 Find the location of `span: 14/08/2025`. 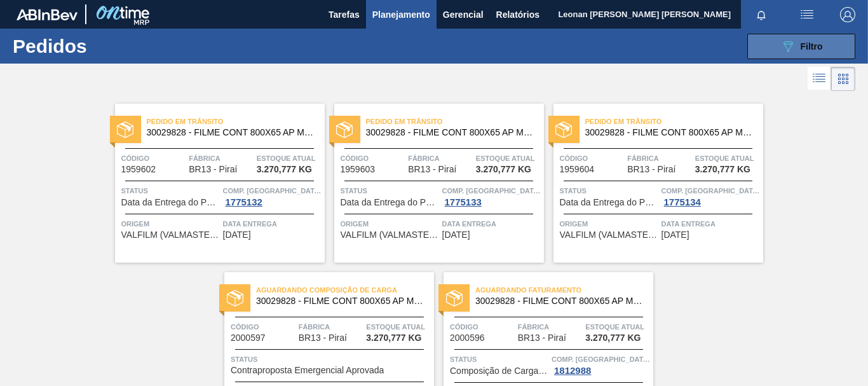

span: 14/08/2025 is located at coordinates (237, 235).